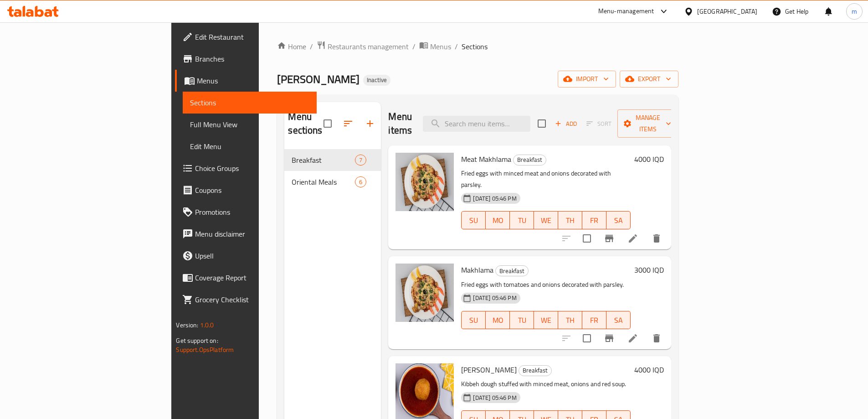 The height and width of the screenshot is (419, 868). What do you see at coordinates (333, 160) in the screenshot?
I see `div: Breakfast7` at bounding box center [333, 160].